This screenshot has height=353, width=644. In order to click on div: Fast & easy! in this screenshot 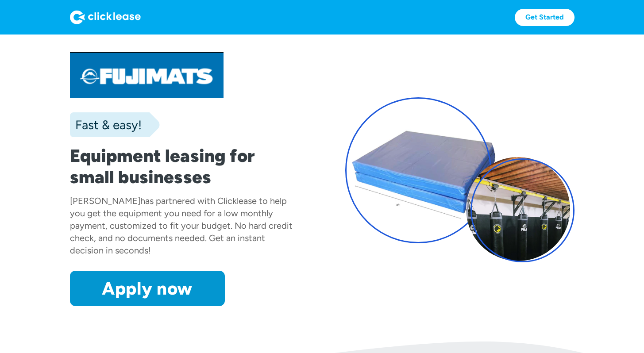, I will do `click(106, 125)`.